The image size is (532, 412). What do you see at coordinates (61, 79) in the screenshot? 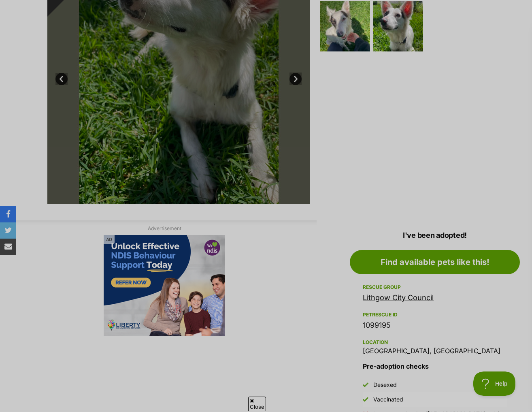
I see `a: Prev` at bounding box center [61, 79].